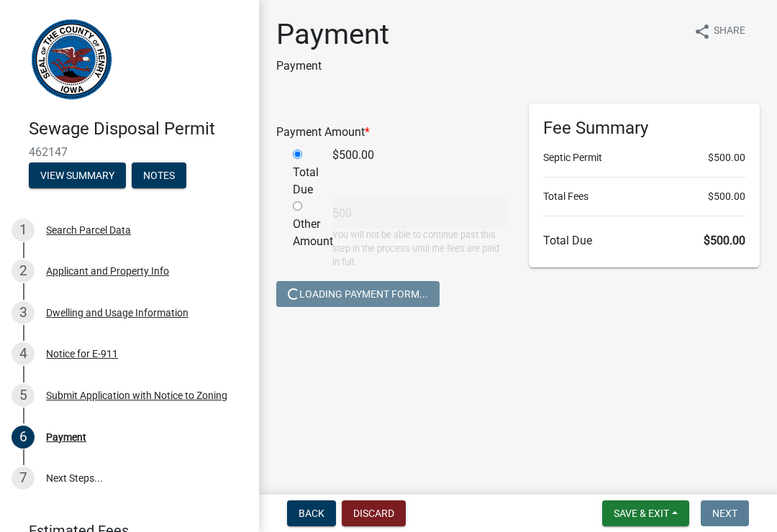 This screenshot has width=777, height=532. Describe the element at coordinates (23, 478) in the screenshot. I see `div: 7` at that location.